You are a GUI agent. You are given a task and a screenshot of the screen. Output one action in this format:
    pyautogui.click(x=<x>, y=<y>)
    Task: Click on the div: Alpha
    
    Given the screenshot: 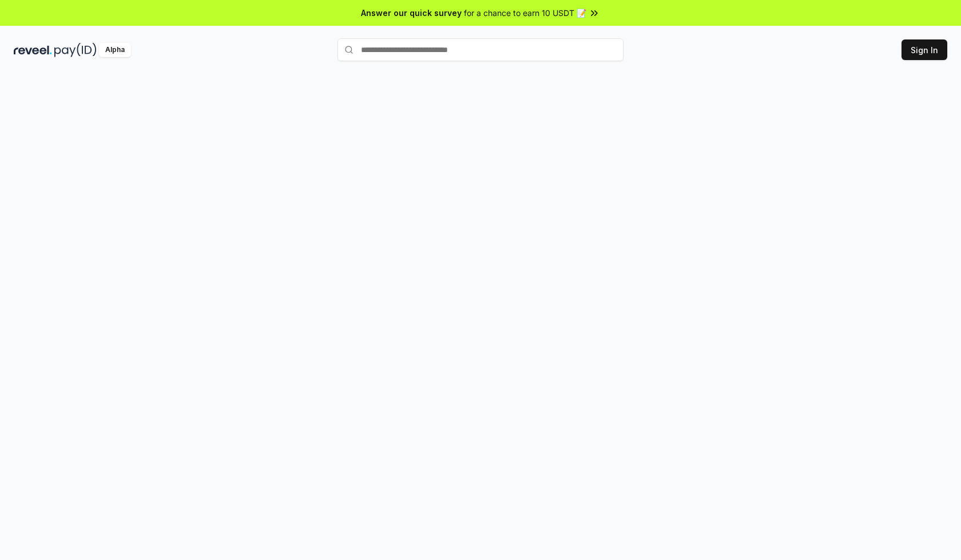 What is the action you would take?
    pyautogui.click(x=115, y=50)
    